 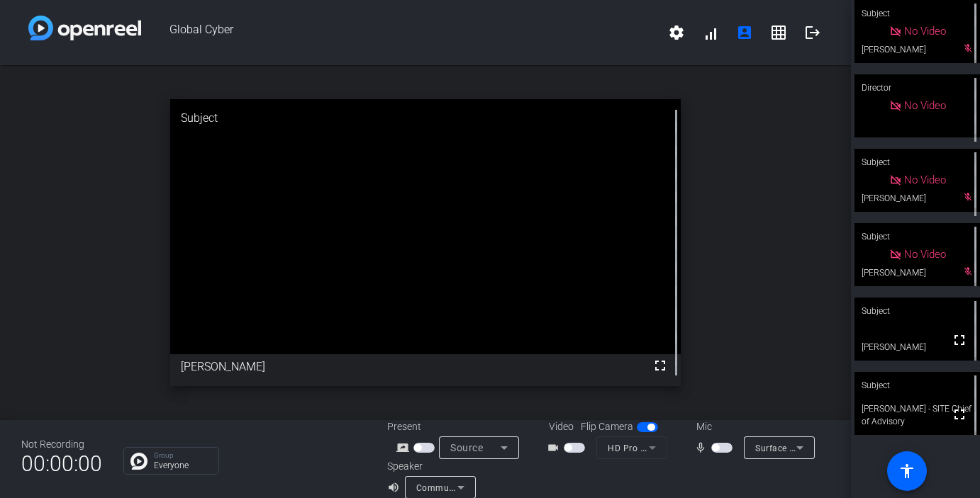 What do you see at coordinates (183, 465) in the screenshot?
I see `p: Everyone` at bounding box center [183, 465].